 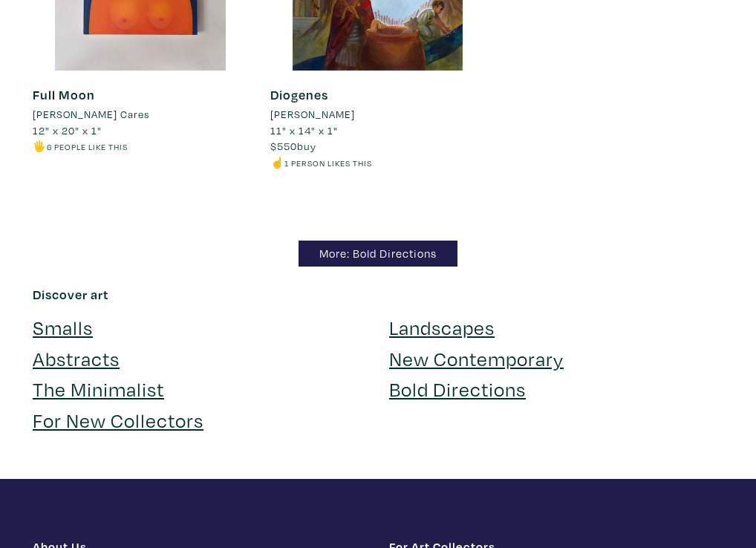 What do you see at coordinates (87, 147) in the screenshot?
I see `small: 6 people like this` at bounding box center [87, 147].